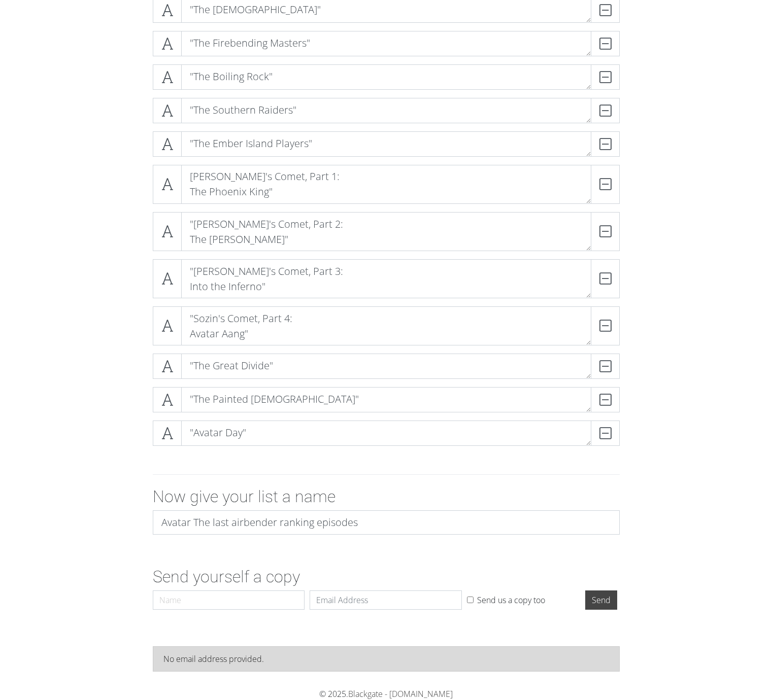 This screenshot has width=772, height=700. I want to click on div: No email address provided., so click(386, 659).